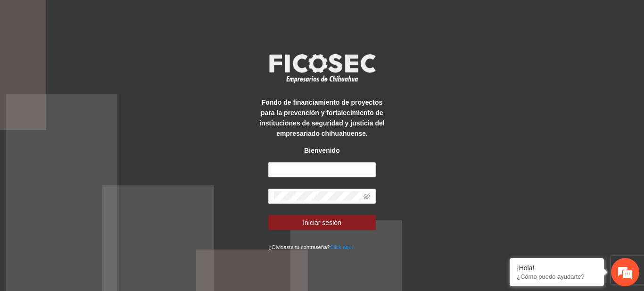 This screenshot has height=291, width=644. I want to click on div: ¡Hola!, so click(557, 268).